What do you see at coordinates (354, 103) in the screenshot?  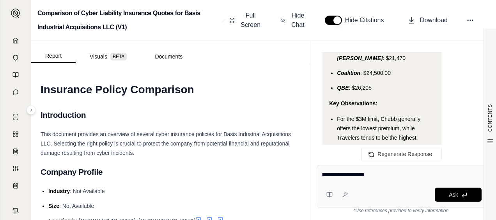 I see `strong: Key Observations:` at bounding box center [354, 103].